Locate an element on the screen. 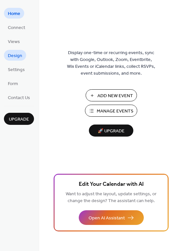  span: Add New Event is located at coordinates (115, 96).